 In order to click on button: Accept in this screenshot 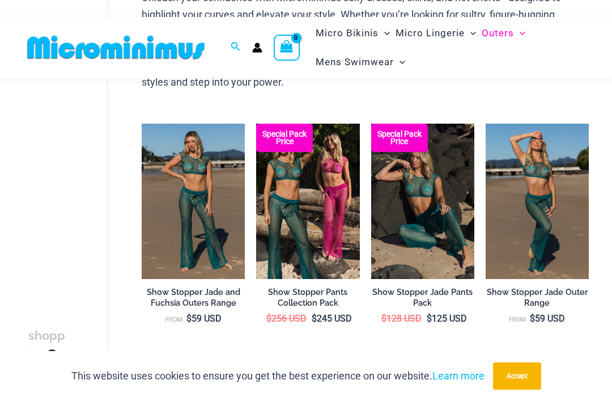, I will do `click(517, 376)`.